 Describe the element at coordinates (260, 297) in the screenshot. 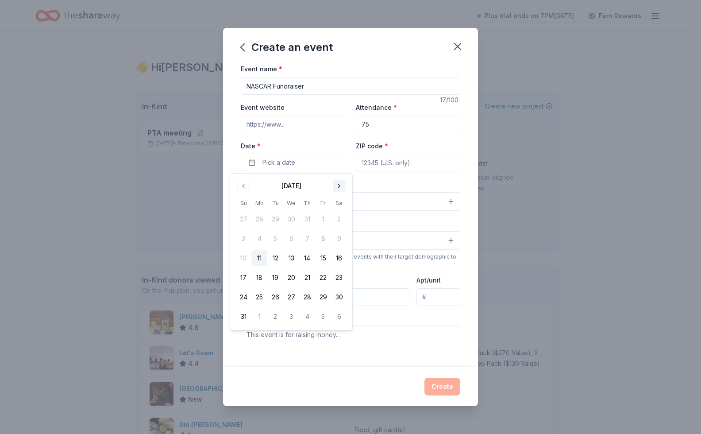

I see `button: 25` at that location.